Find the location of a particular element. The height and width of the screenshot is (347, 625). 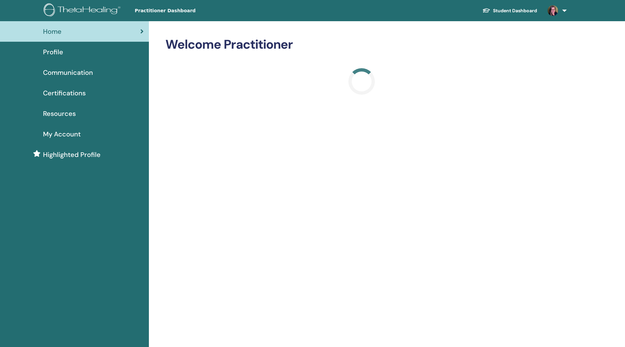

span: Resources is located at coordinates (59, 114).